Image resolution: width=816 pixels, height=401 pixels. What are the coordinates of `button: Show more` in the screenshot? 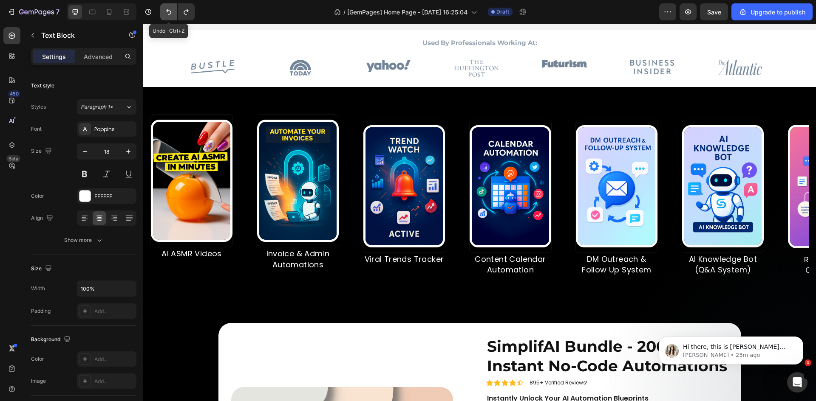 It's located at (84, 240).